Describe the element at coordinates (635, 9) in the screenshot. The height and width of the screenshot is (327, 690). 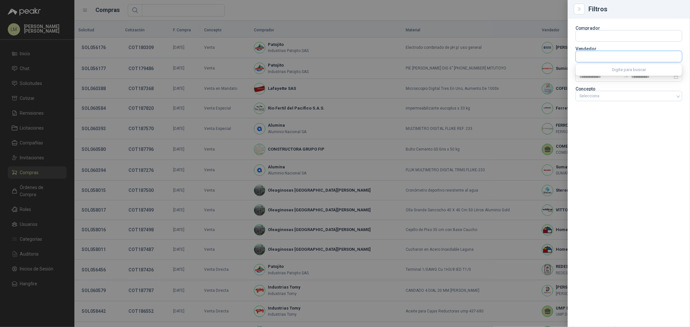
I see `div: Filtros` at that location.